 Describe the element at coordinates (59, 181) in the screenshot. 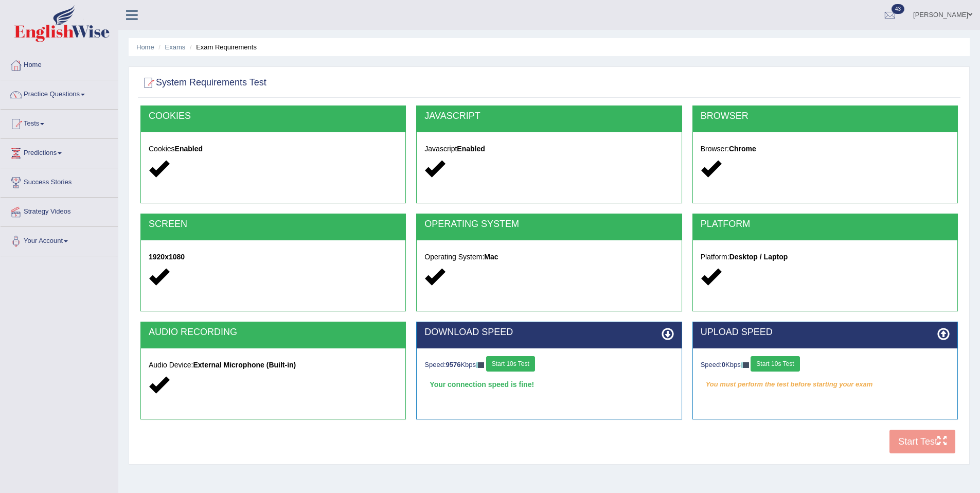

I see `a: Success Stories` at that location.